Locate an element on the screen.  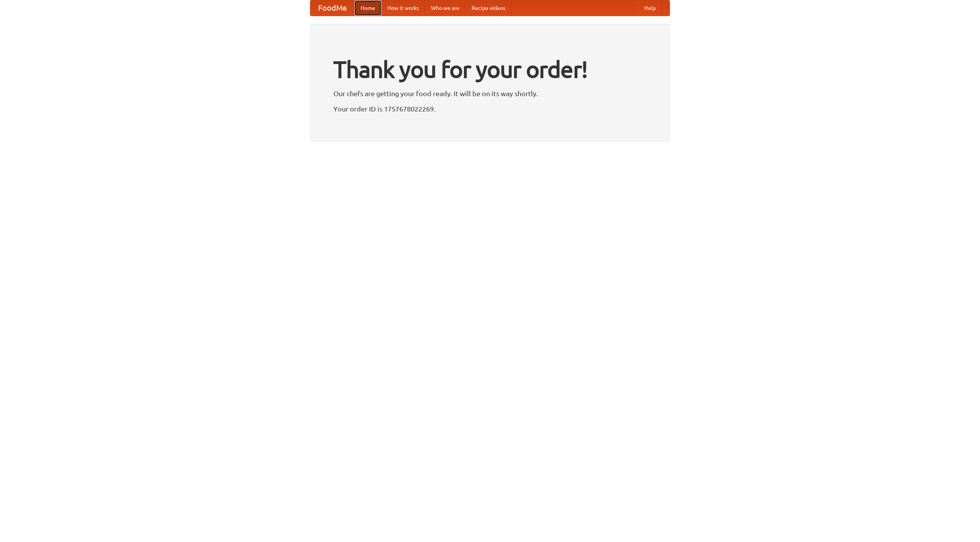
a: Home is located at coordinates (368, 8).